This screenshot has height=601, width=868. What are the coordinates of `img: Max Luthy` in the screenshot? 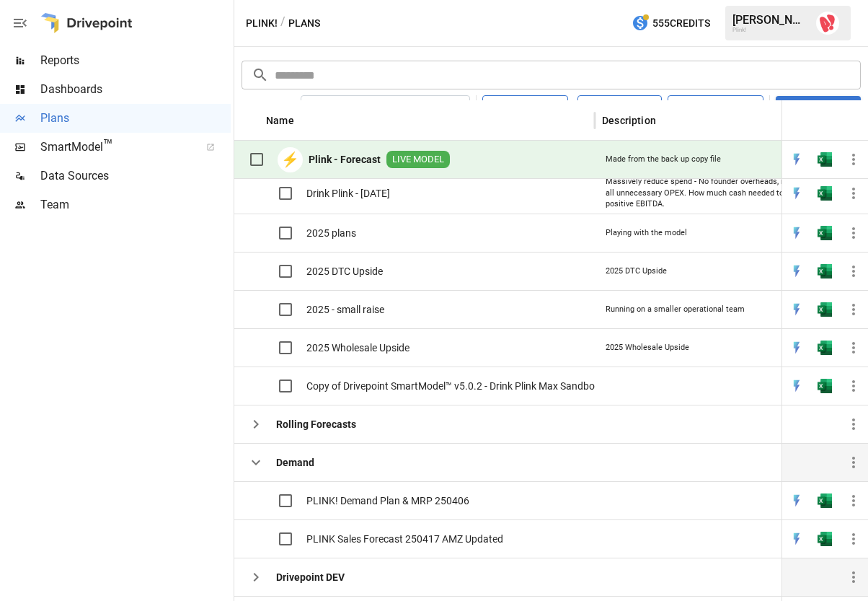 It's located at (828, 23).